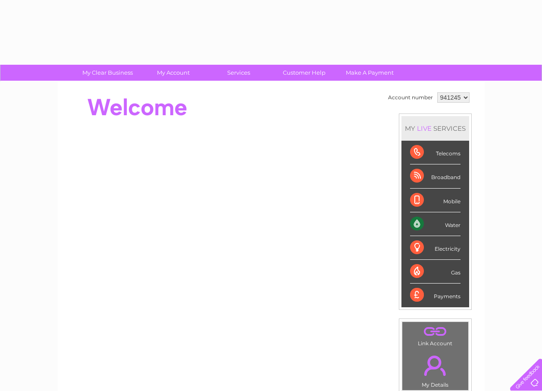  Describe the element at coordinates (370, 72) in the screenshot. I see `a: Make A Payment` at that location.